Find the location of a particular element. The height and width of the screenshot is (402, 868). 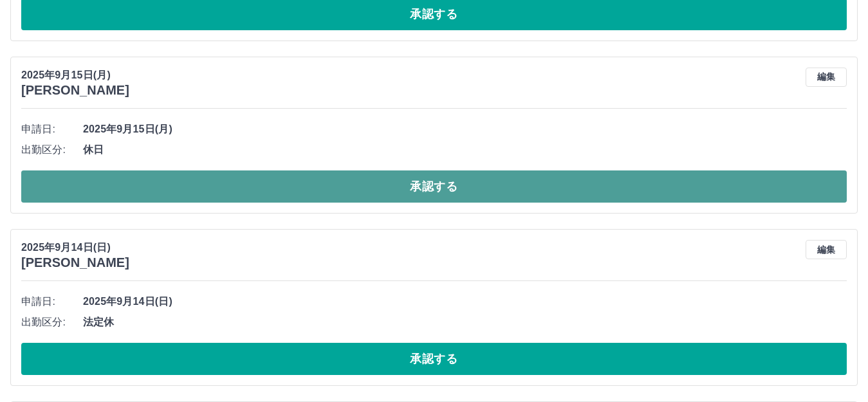

span: 2025年9月14日(日) is located at coordinates (464, 302).